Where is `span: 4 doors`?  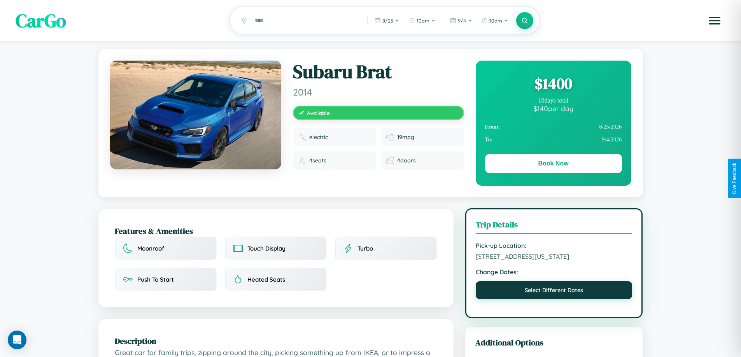 span: 4 doors is located at coordinates (406, 161).